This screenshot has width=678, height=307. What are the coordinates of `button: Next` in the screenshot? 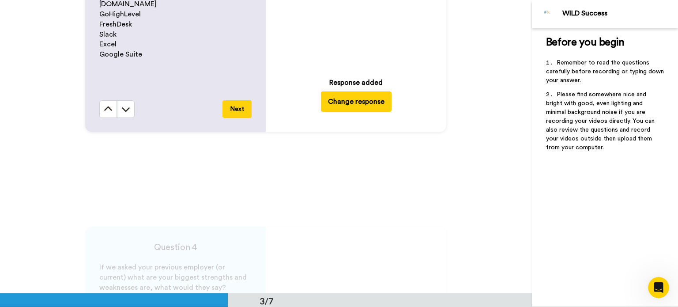 It's located at (237, 109).